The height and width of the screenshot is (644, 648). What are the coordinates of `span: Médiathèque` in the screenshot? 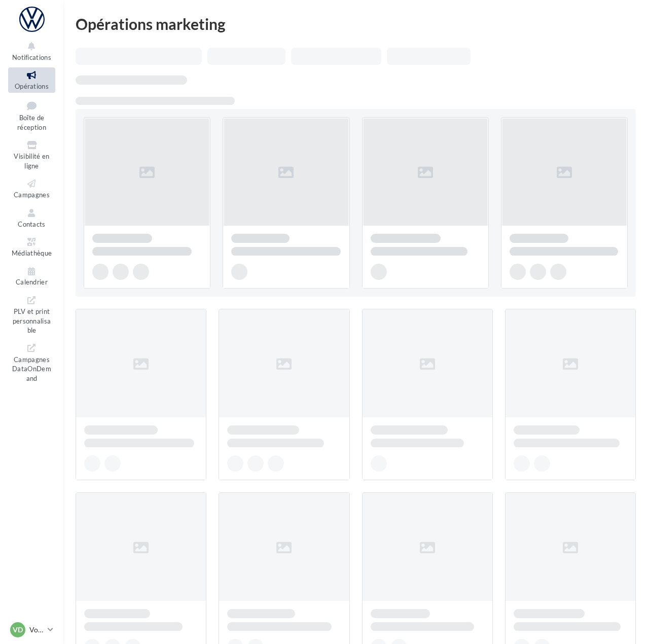 It's located at (32, 253).